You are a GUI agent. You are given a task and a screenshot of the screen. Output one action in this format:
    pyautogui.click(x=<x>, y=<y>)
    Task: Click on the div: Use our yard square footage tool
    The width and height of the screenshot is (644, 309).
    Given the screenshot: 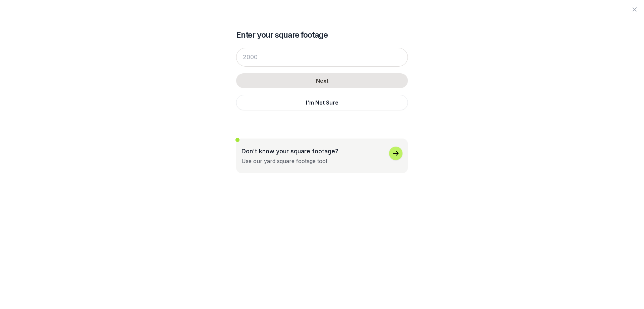 What is the action you would take?
    pyautogui.click(x=284, y=161)
    